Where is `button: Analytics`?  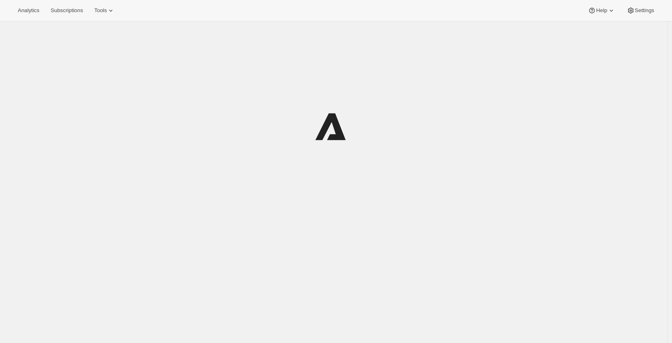
button: Analytics is located at coordinates (28, 11).